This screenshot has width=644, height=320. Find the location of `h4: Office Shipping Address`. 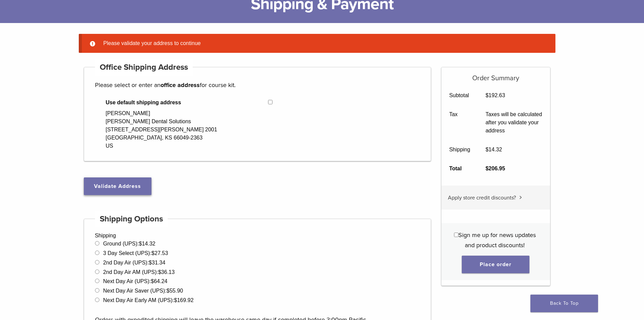

h4: Office Shipping Address is located at coordinates (144, 67).